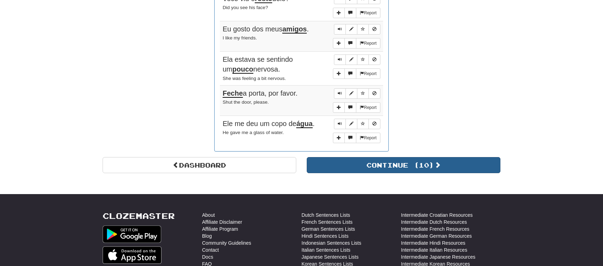  Describe the element at coordinates (327, 222) in the screenshot. I see `a: French Sentences Lists` at that location.